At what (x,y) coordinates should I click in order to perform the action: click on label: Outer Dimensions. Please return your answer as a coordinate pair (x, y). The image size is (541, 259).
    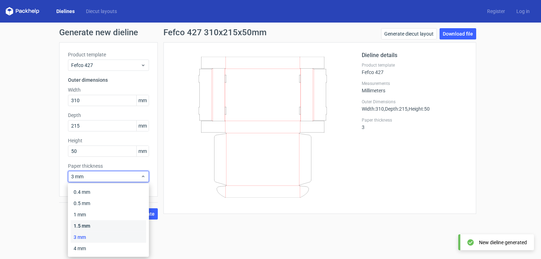
    Looking at the image, I should click on (414, 102).